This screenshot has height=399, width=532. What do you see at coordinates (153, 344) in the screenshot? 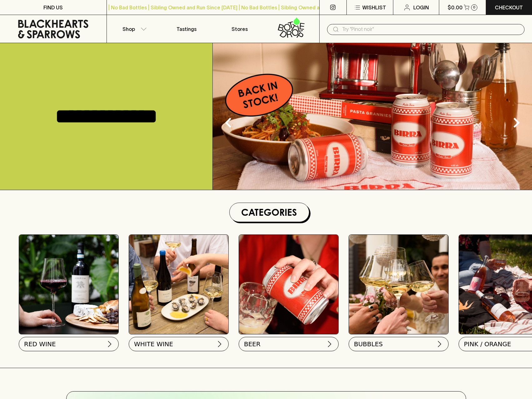
I see `span: WHITE WINE` at bounding box center [153, 344].